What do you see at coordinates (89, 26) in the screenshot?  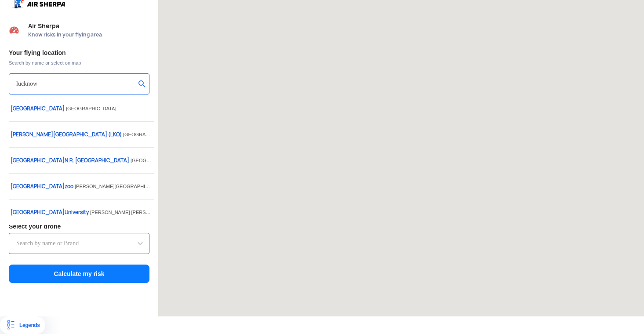 I see `span: Air Sherpa` at bounding box center [89, 26].